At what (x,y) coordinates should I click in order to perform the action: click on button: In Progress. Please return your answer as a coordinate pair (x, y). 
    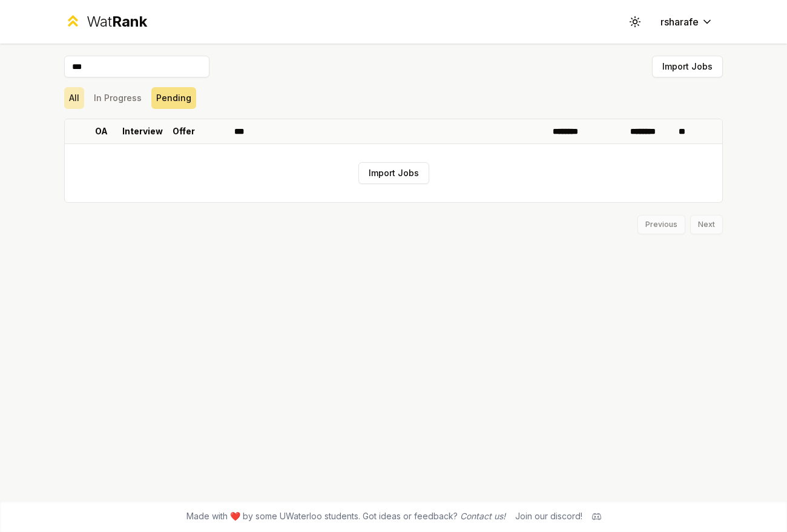
    Looking at the image, I should click on (117, 98).